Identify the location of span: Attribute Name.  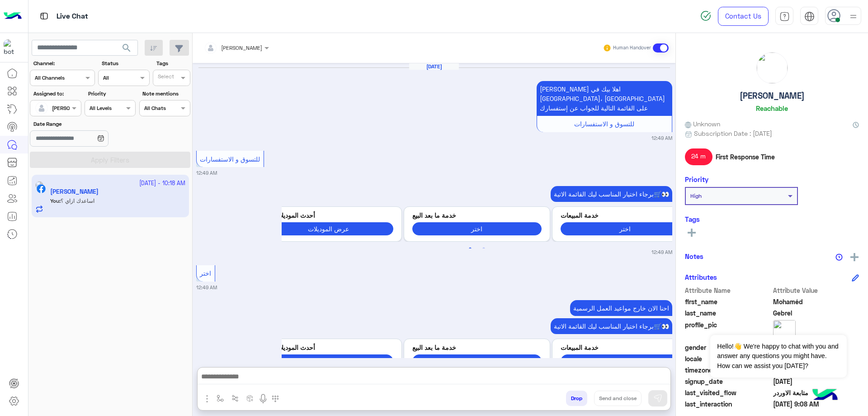
(728, 290).